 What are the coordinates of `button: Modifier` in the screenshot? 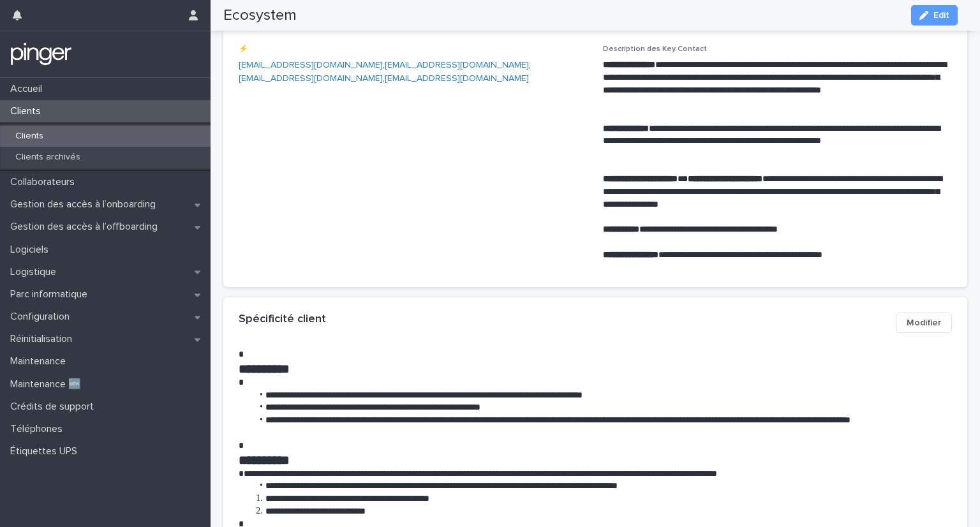 It's located at (924, 323).